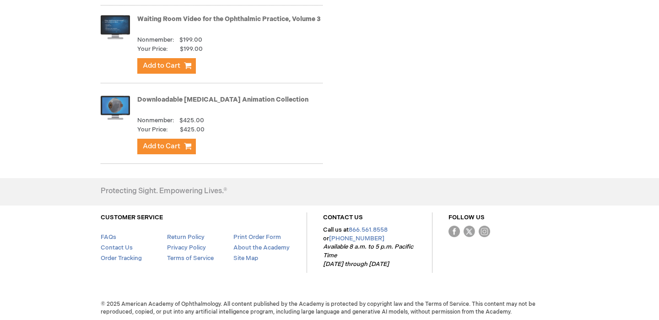 This screenshot has width=659, height=320. Describe the element at coordinates (115, 108) in the screenshot. I see `img: Downloadable Patient Education Animation Collection` at that location.